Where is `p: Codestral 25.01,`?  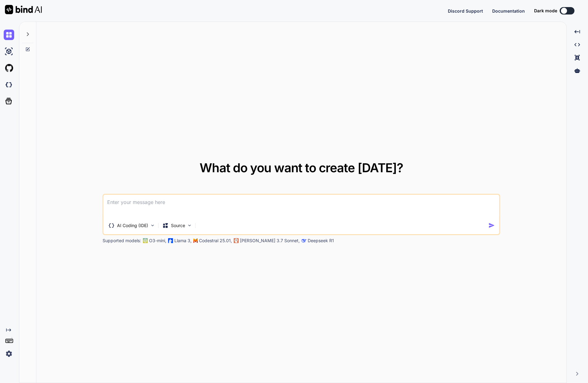 p: Codestral 25.01, is located at coordinates (215, 240).